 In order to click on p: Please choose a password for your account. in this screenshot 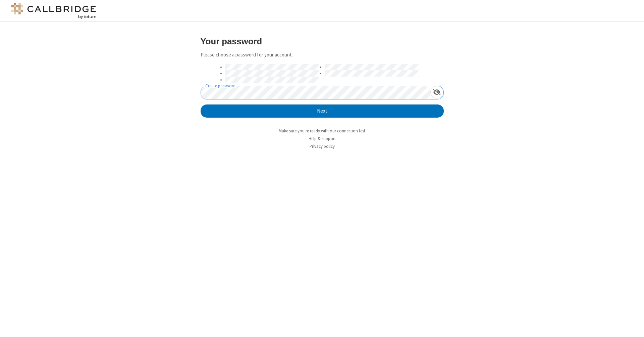, I will do `click(322, 55)`.